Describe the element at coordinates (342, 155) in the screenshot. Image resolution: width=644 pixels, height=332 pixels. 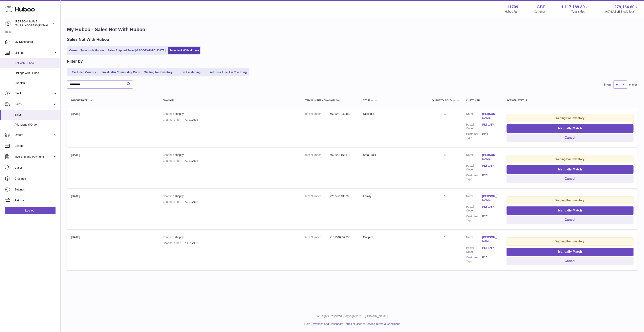
I see `dd: 6622001168513` at that location.